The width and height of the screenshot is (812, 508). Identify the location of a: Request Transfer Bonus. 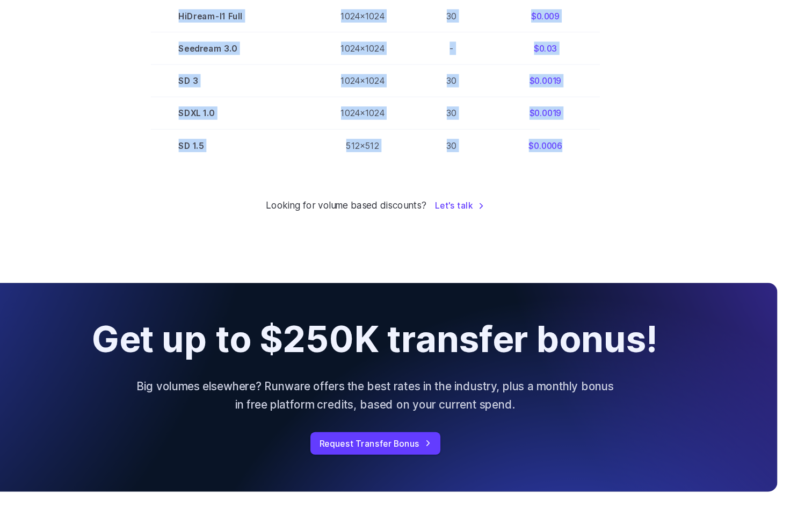
(406, 447).